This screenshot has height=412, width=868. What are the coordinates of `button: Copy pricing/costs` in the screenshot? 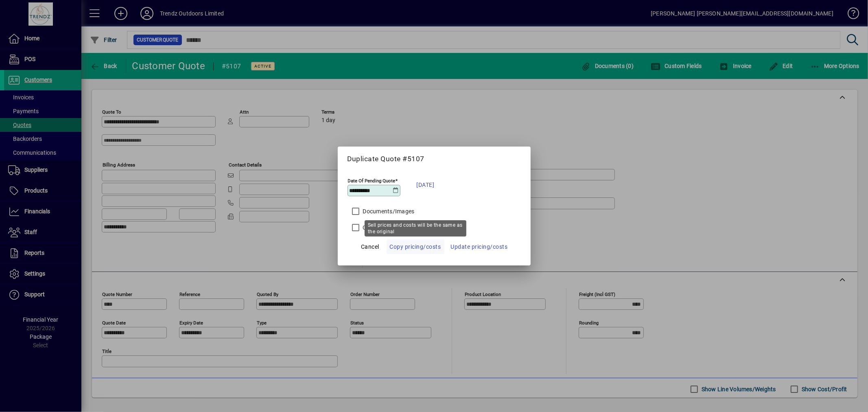 It's located at (415, 246).